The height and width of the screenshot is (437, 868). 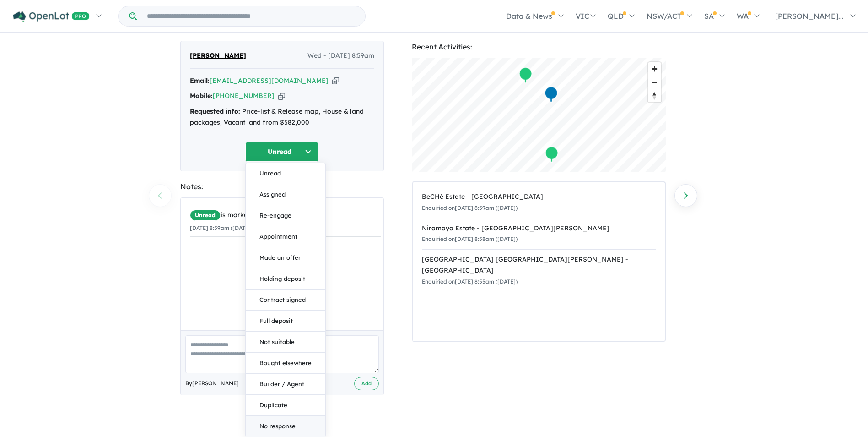 I want to click on button: Zoom out, so click(x=654, y=82).